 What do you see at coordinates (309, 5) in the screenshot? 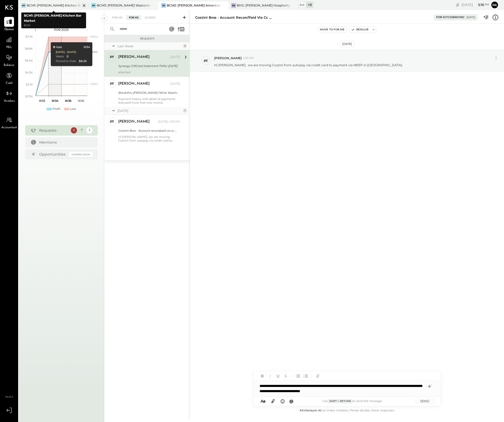
I see `div: + 0` at bounding box center [309, 5].